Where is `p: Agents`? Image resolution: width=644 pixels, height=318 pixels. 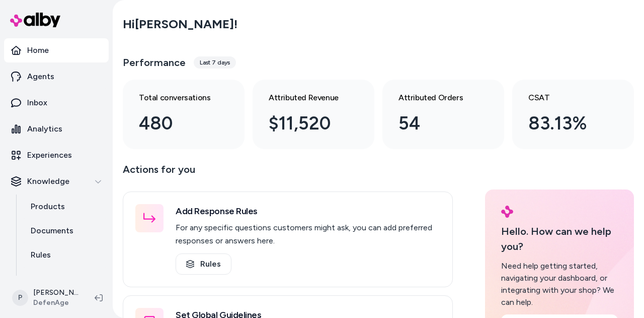 p: Agents is located at coordinates (41, 77).